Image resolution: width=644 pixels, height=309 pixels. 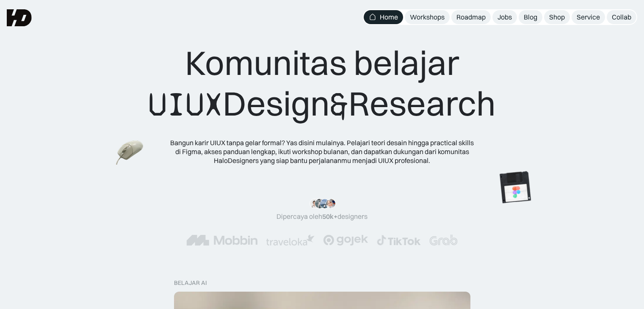 I want to click on a: Shop, so click(x=557, y=17).